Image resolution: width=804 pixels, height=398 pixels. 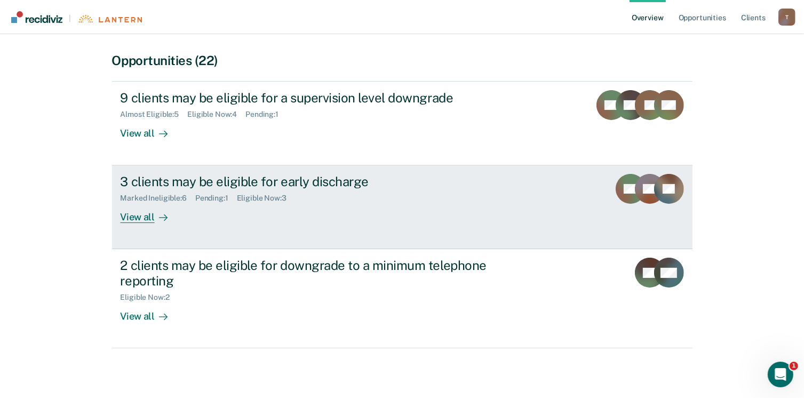 What do you see at coordinates (266, 198) in the screenshot?
I see `div: Eligible Now : 3` at bounding box center [266, 198].